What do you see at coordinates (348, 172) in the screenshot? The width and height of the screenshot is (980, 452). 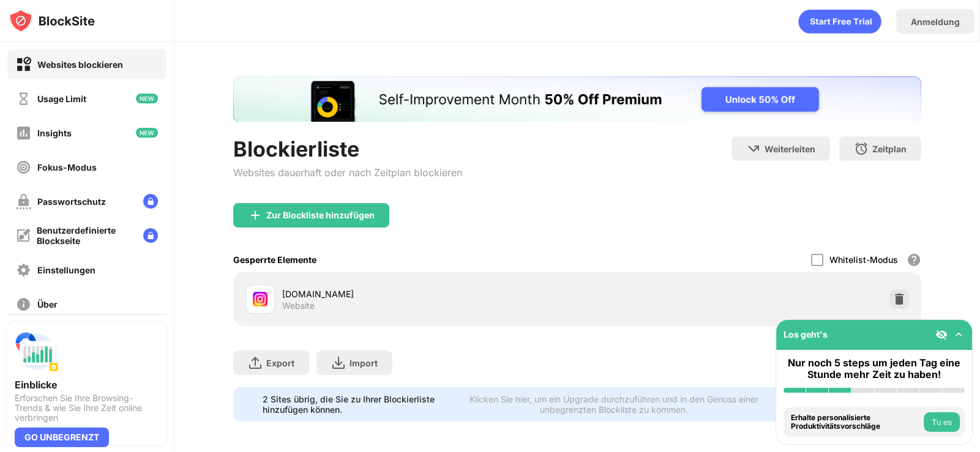 I see `div: Websites dauerhaft oder nach Zeitplan blockieren` at bounding box center [348, 172].